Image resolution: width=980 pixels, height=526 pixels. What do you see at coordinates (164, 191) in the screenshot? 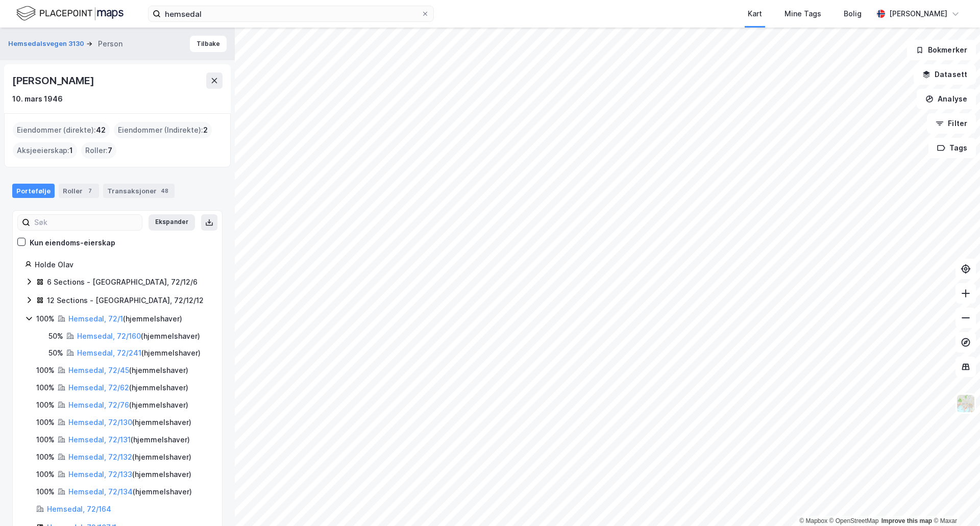
I see `div: 48` at bounding box center [164, 191].